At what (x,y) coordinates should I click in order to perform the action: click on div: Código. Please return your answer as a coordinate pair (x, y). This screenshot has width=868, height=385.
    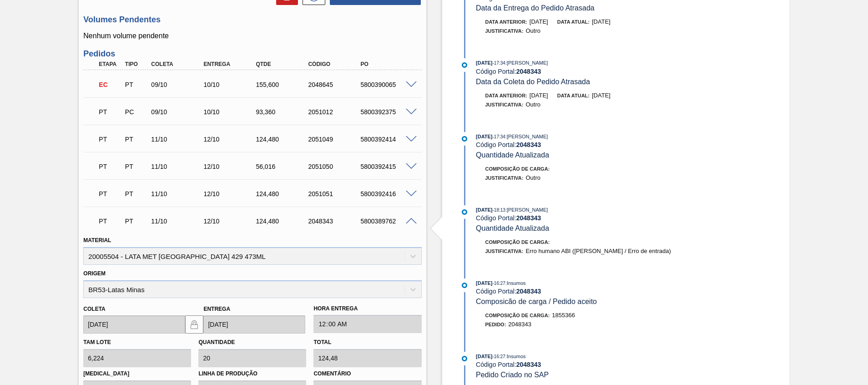
    Looking at the image, I should click on (335, 64).